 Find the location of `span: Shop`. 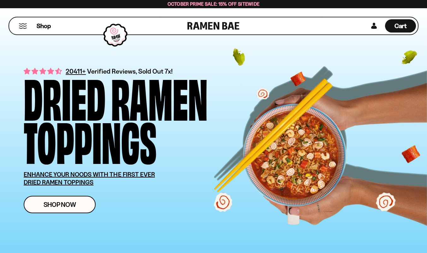

span: Shop is located at coordinates (44, 26).